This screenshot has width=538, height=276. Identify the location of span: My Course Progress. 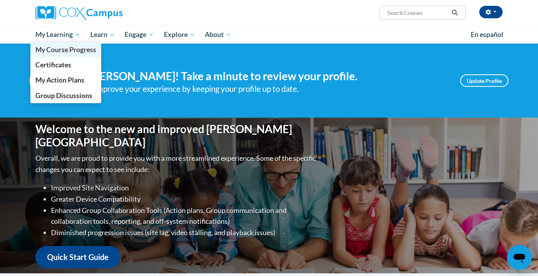
(66, 49).